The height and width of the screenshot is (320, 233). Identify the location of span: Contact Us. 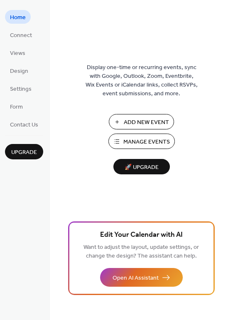
(24, 125).